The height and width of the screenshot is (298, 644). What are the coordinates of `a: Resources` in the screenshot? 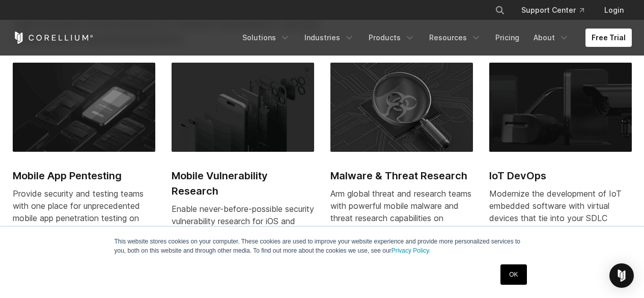 It's located at (455, 38).